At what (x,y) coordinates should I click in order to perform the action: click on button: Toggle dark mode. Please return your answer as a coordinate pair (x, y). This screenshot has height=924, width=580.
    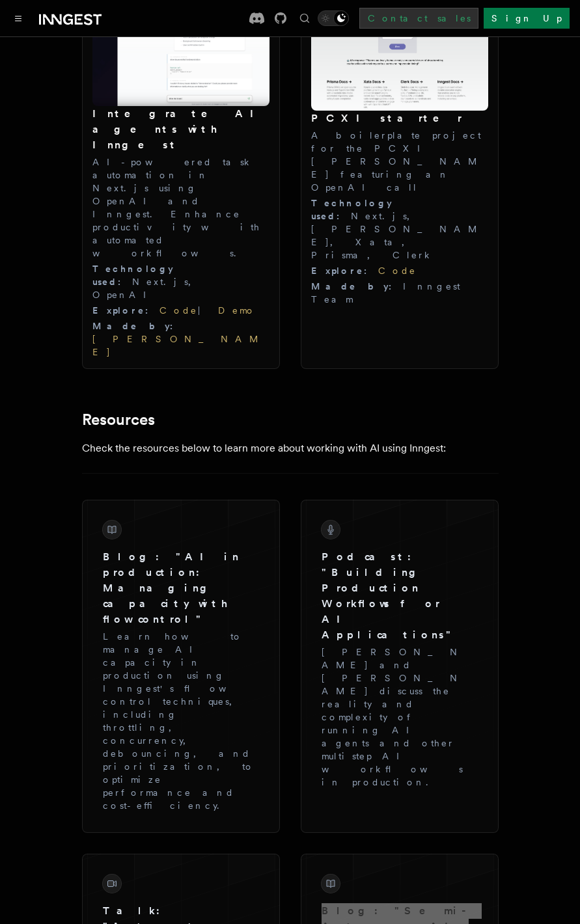
    Looking at the image, I should click on (333, 18).